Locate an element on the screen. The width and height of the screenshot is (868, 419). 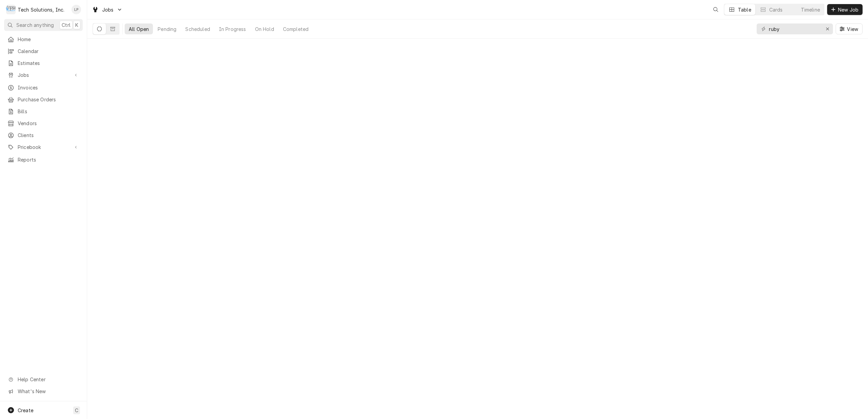
div: On Hold is located at coordinates (265, 29).